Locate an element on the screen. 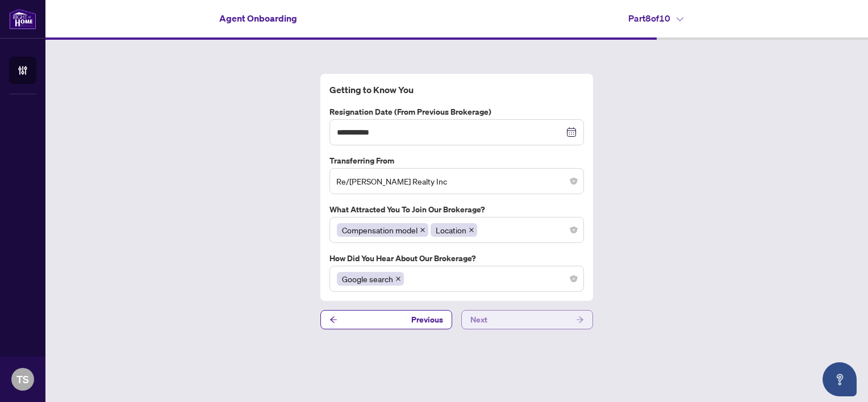  label: How did you hear about our brokerage? is located at coordinates (456, 258).